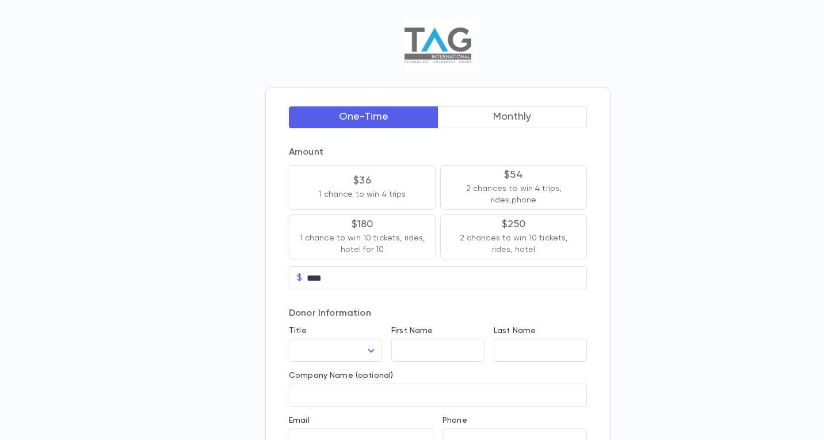 The image size is (824, 440). I want to click on button: $1801 chance to win 10 tickets, rides, hotel for 10, so click(362, 237).